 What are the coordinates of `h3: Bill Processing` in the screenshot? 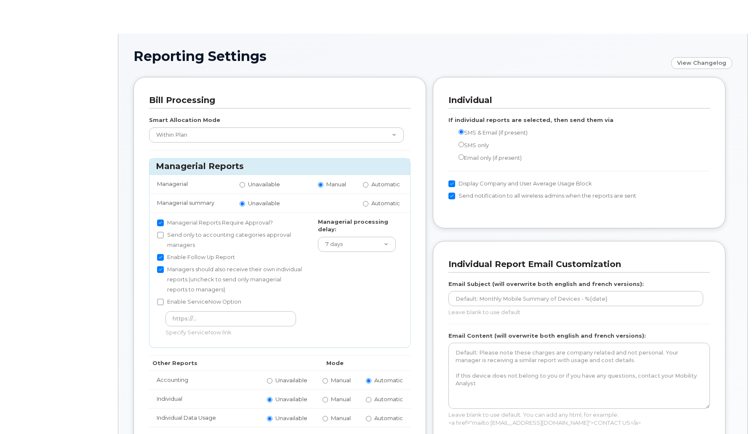 It's located at (277, 100).